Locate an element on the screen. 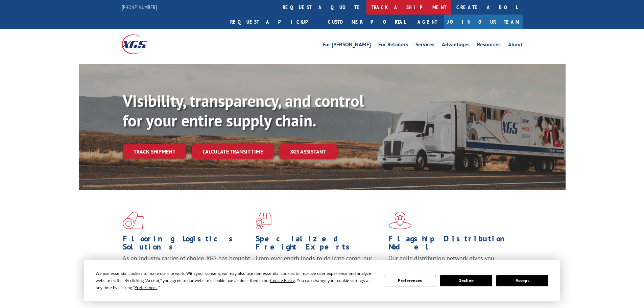 This screenshot has width=644, height=308. a: About is located at coordinates (515, 46).